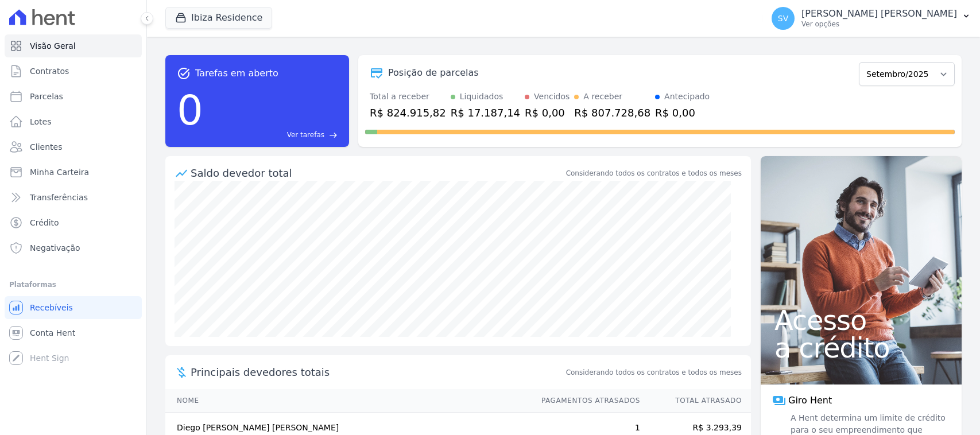 The image size is (980, 435). I want to click on span: Transferências, so click(59, 198).